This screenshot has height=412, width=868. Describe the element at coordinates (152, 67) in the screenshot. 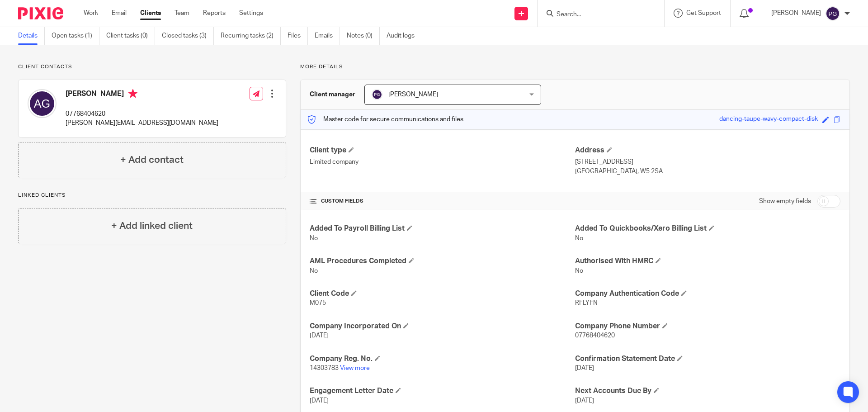

I see `p: Client contacts` at that location.